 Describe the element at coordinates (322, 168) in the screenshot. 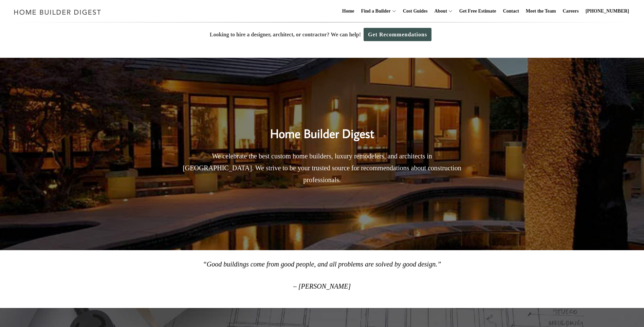

I see `p: We celebrate the best custom home builders, luxury remodelers, and architects in [GEOGRAPHIC_DATA...` at that location.